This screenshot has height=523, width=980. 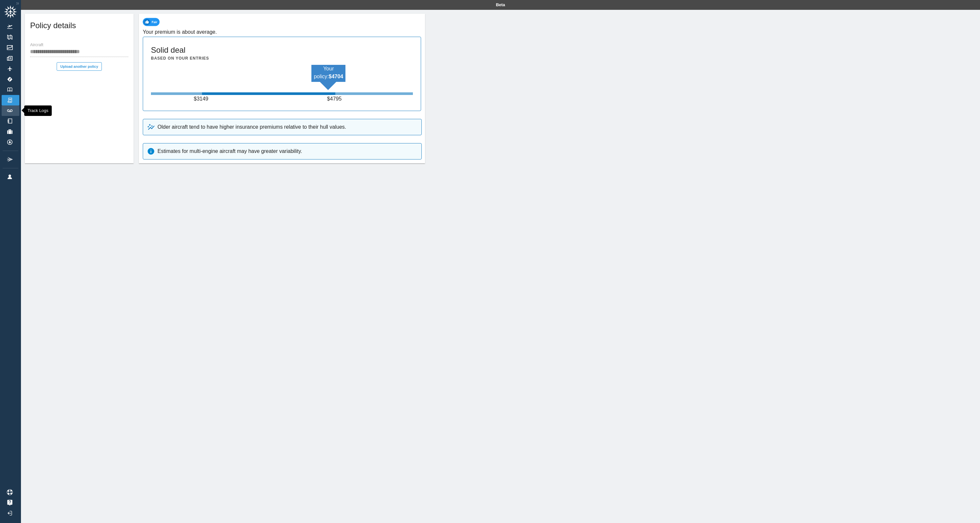 What do you see at coordinates (179, 59) in the screenshot?
I see `h6: Based on your entries` at bounding box center [179, 59].